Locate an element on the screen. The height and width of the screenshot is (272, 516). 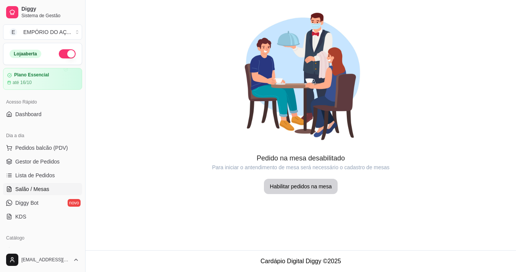
span: Produtos is located at coordinates (26, 250).